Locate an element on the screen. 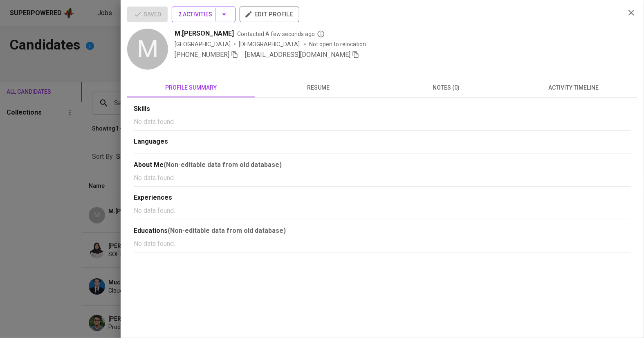 The image size is (644, 338). button: edit profile is located at coordinates (269, 14).